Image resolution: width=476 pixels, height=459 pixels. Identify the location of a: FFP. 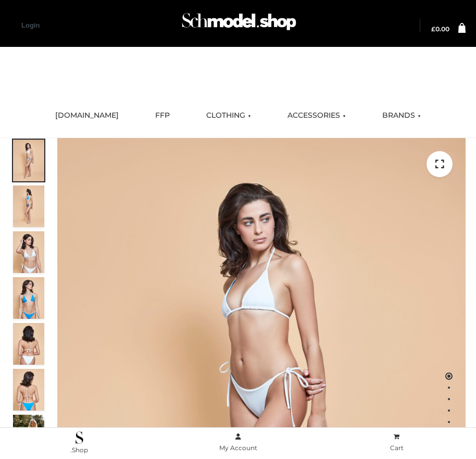
(163, 116).